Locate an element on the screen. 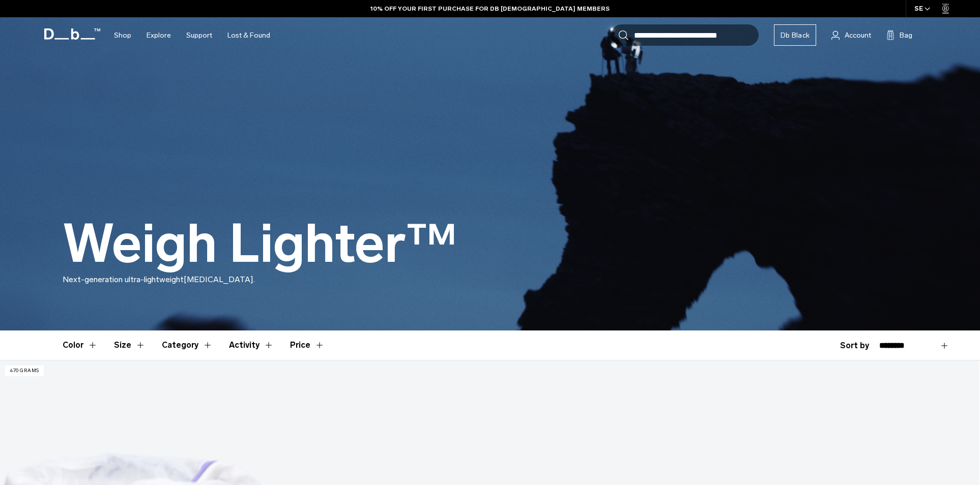 Image resolution: width=980 pixels, height=485 pixels. button: Bag is located at coordinates (899, 35).